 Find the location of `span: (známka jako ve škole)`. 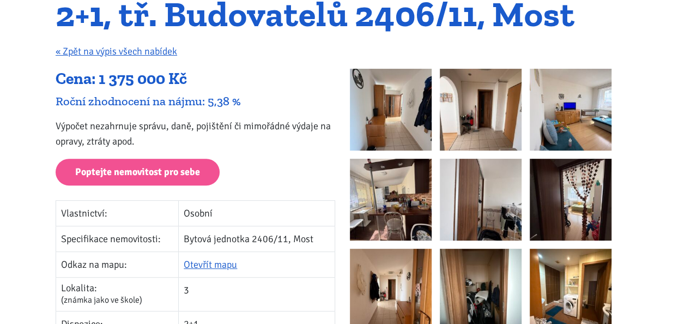

span: (známka jako ve škole) is located at coordinates (101, 300).